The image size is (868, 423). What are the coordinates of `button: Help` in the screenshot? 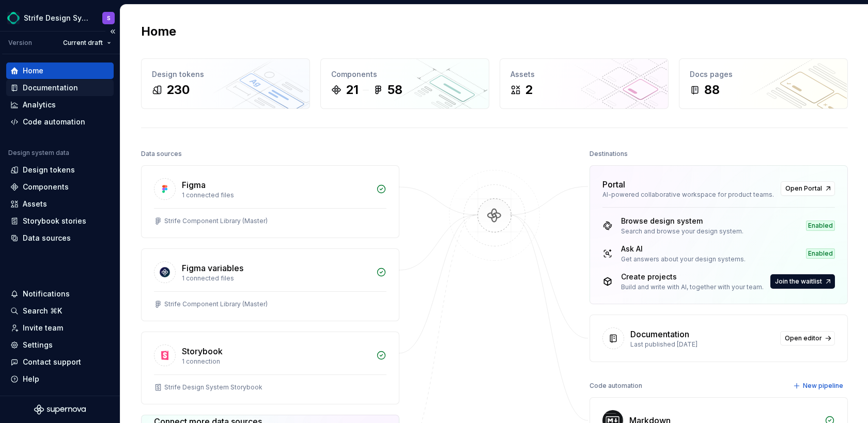 It's located at (60, 379).